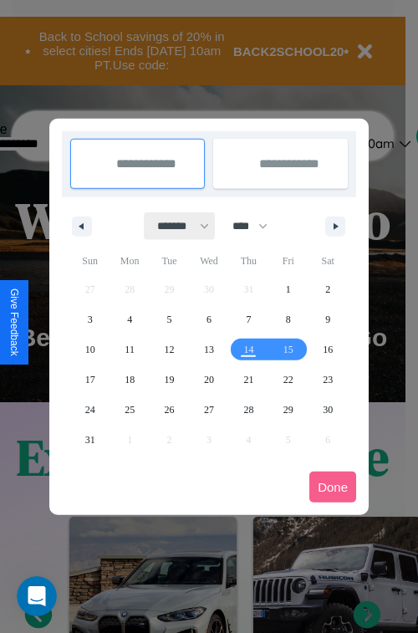  I want to click on span: 31, so click(90, 440).